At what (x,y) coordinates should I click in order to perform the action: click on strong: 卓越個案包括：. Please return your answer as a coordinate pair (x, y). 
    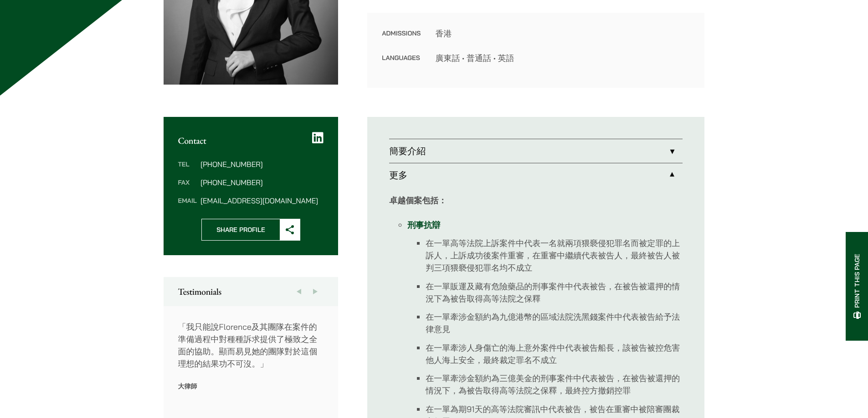
    Looking at the image, I should click on (418, 200).